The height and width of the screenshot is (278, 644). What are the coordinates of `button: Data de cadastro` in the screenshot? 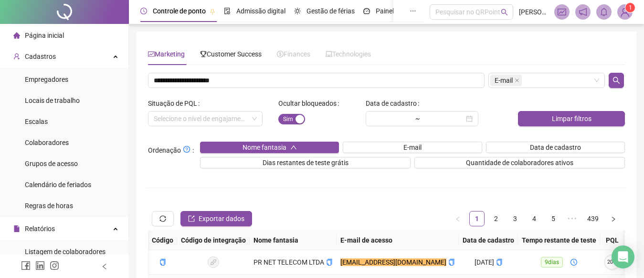 It's located at (556, 147).